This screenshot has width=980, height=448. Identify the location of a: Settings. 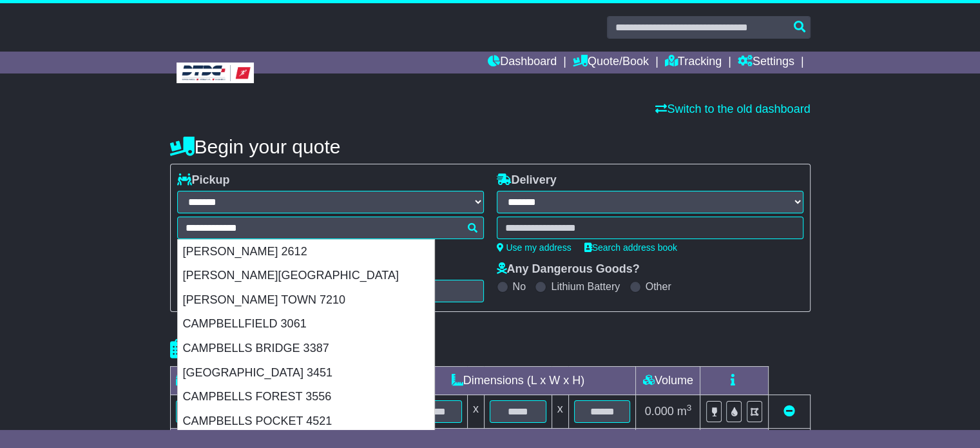
(766, 63).